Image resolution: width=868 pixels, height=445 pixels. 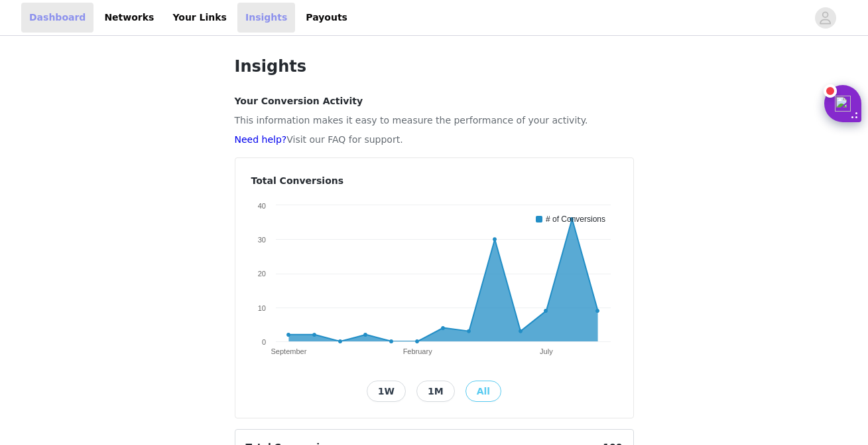 I want to click on a: Need help?, so click(x=261, y=140).